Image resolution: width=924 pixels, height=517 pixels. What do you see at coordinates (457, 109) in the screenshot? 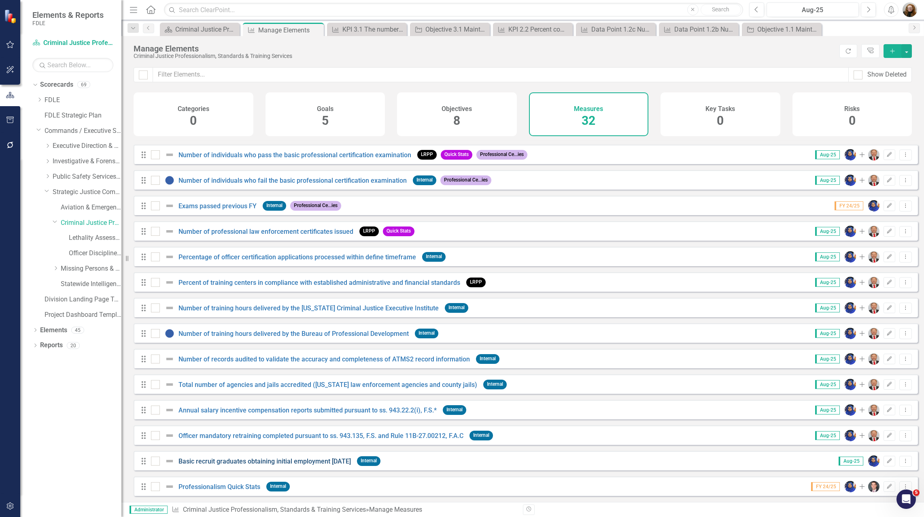
I see `h4: Objectives` at bounding box center [457, 109].